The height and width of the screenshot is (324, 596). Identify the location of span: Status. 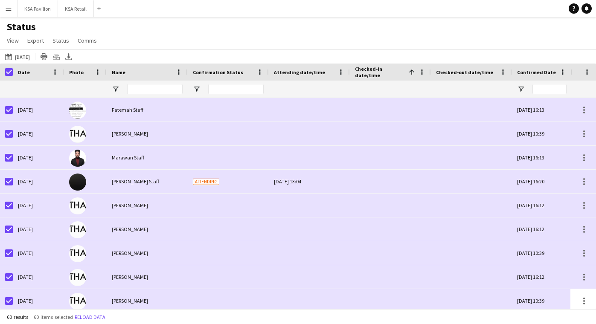
(61, 41).